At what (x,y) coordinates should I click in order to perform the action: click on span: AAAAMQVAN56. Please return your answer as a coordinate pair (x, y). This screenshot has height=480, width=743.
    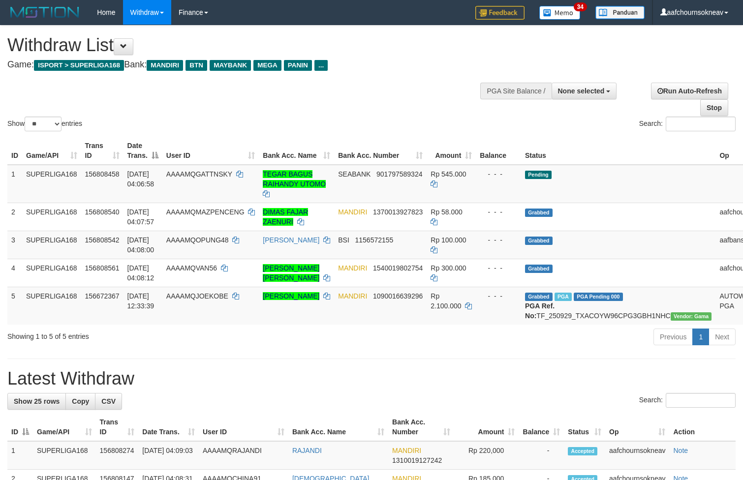
    Looking at the image, I should click on (191, 268).